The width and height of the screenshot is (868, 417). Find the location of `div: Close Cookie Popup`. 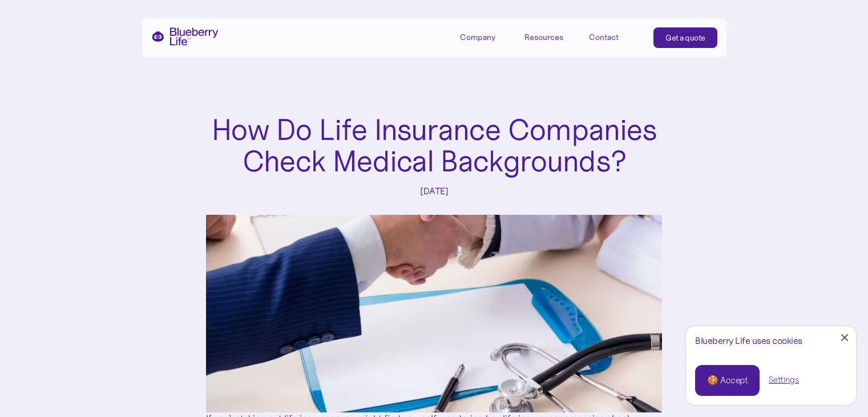

div: Close Cookie Popup is located at coordinates (845, 338).